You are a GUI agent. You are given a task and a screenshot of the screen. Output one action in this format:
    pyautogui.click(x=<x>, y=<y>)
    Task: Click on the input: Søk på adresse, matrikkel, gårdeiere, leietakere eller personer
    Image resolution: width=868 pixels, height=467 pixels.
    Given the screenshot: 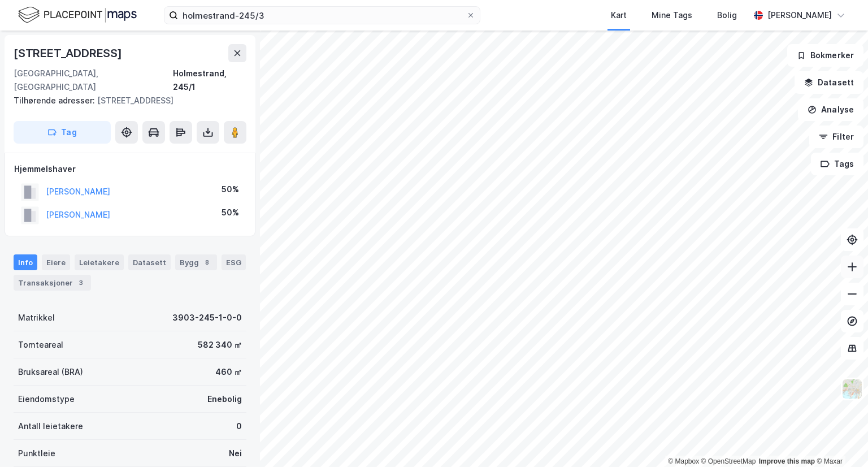 What is the action you would take?
    pyautogui.click(x=322, y=15)
    